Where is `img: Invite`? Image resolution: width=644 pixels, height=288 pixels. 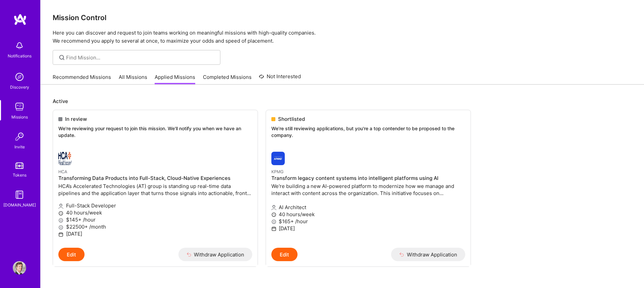
img: Invite is located at coordinates (20, 137).